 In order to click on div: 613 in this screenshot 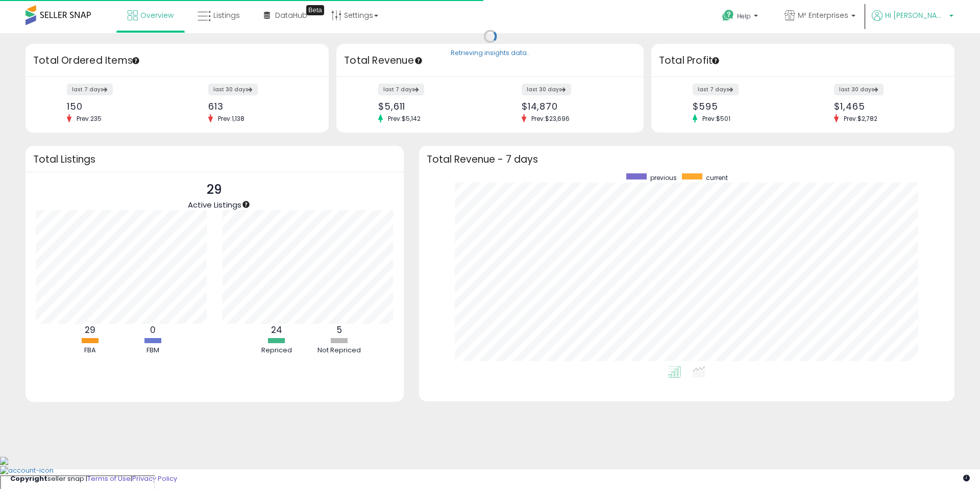, I will do `click(259, 106)`.